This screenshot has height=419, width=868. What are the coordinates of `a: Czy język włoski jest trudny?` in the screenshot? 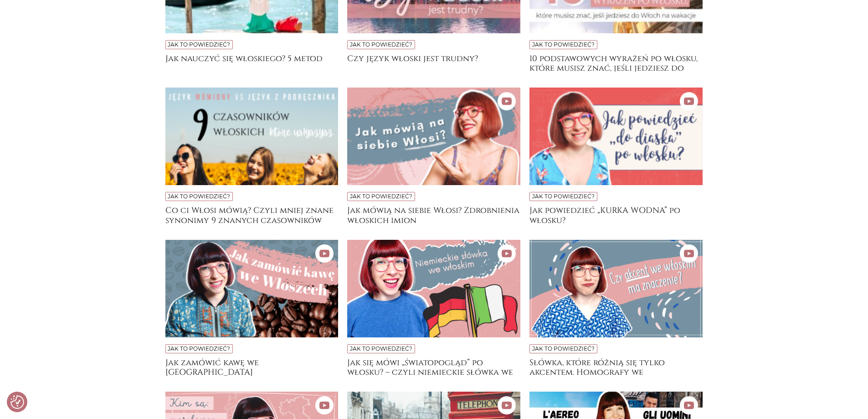 It's located at (433, 63).